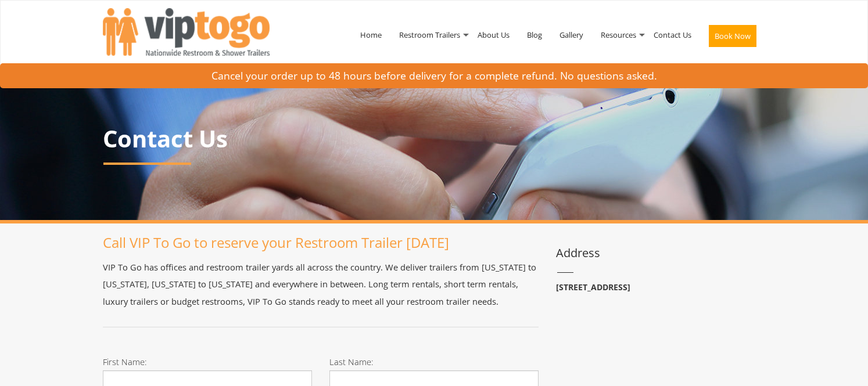  I want to click on p: Contact Us, so click(434, 139).